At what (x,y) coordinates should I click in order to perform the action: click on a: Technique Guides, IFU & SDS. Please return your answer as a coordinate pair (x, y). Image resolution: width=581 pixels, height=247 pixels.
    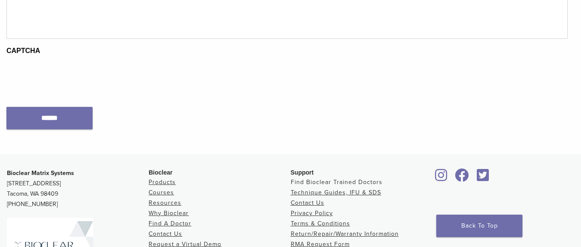
    Looking at the image, I should click on (336, 192).